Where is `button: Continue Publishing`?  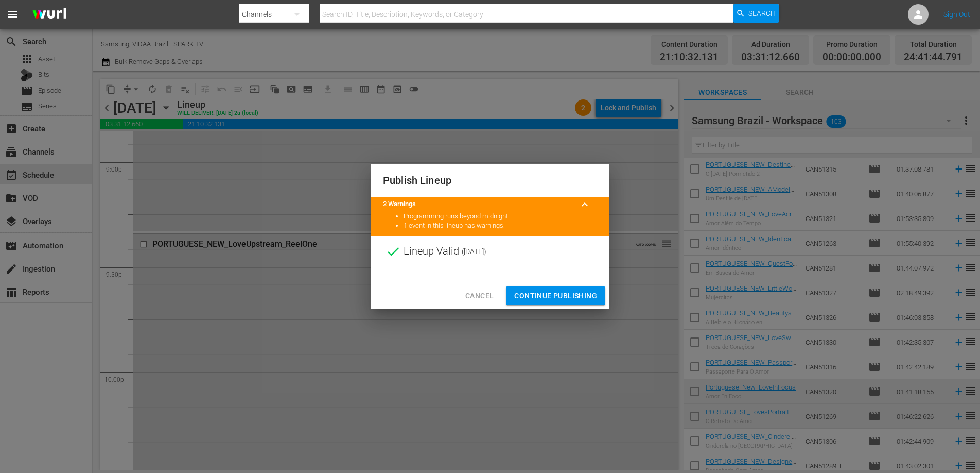
button: Continue Publishing is located at coordinates (556, 296).